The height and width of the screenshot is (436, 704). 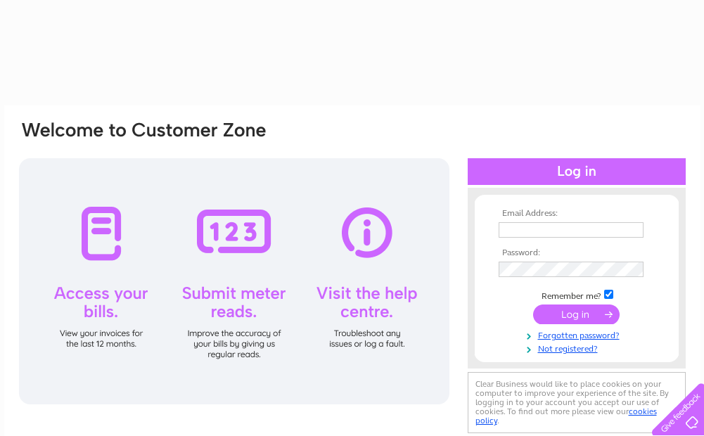 What do you see at coordinates (577, 253) in the screenshot?
I see `th: Password:` at bounding box center [577, 253].